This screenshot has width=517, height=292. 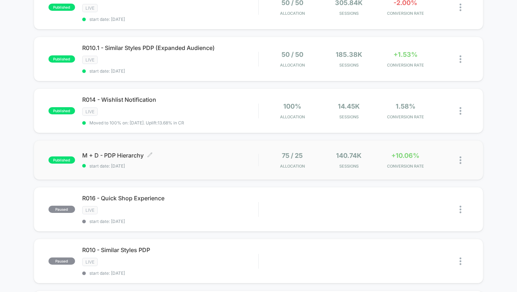 What do you see at coordinates (405, 155) in the screenshot?
I see `span: +10.06%` at bounding box center [405, 155].